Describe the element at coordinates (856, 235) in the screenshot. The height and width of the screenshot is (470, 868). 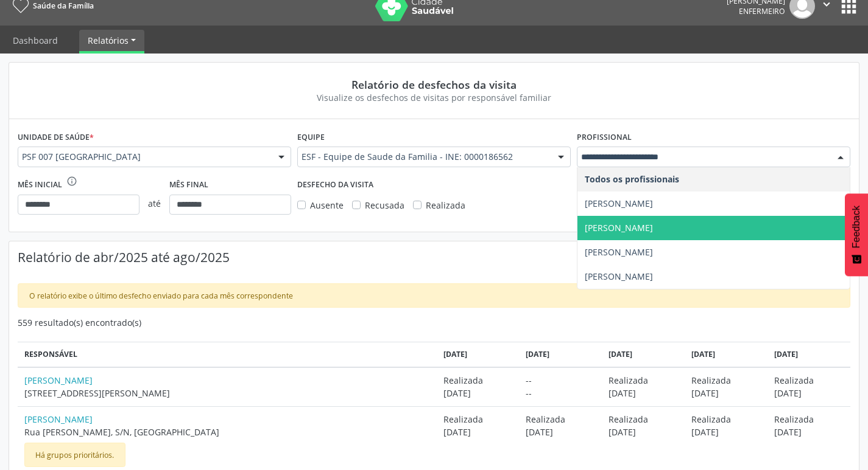
I see `button: Feedback - Mostrar pesquisa` at that location.